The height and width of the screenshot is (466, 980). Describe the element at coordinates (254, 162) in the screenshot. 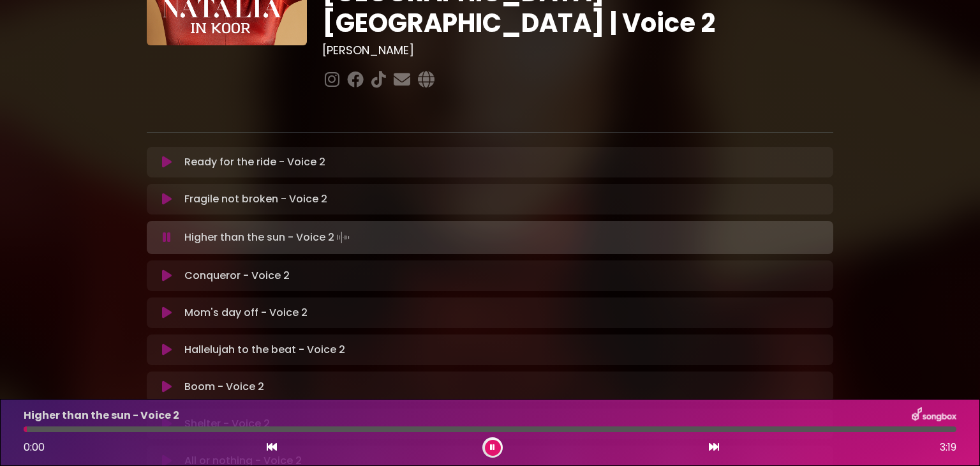

I see `p: Ready for the ride - Voice 2` at that location.